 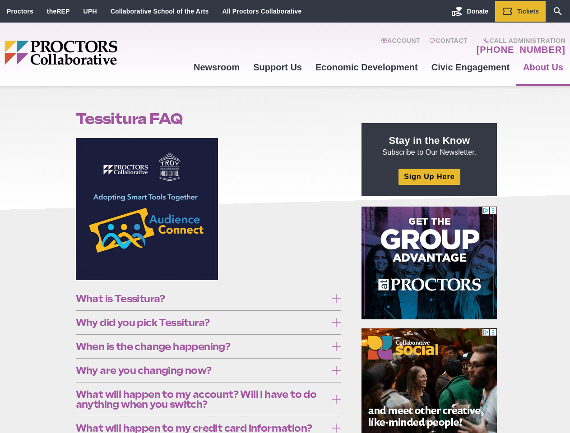 What do you see at coordinates (201, 347) in the screenshot?
I see `span: When is the change happening?` at bounding box center [201, 347].